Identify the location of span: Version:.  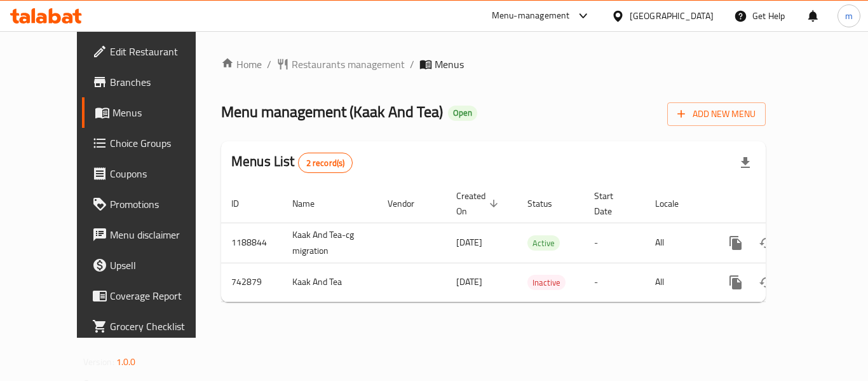
(98, 362).